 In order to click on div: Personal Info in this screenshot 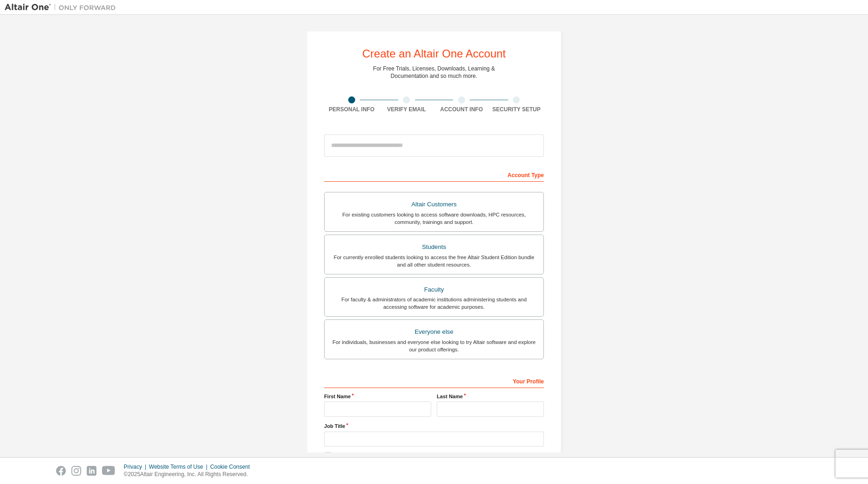, I will do `click(351, 110)`.